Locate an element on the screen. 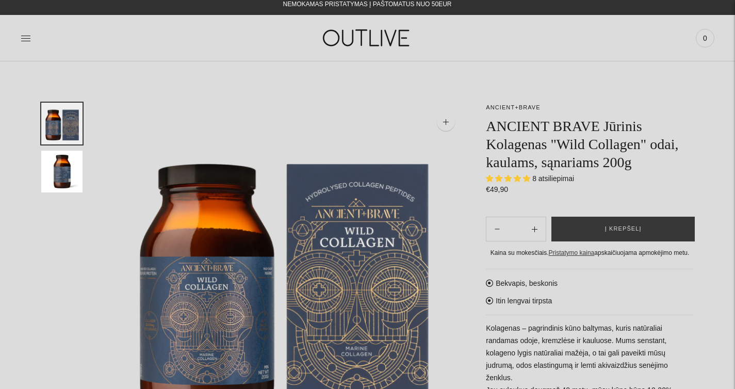 The height and width of the screenshot is (389, 735). input: Product quantity is located at coordinates (515, 229).